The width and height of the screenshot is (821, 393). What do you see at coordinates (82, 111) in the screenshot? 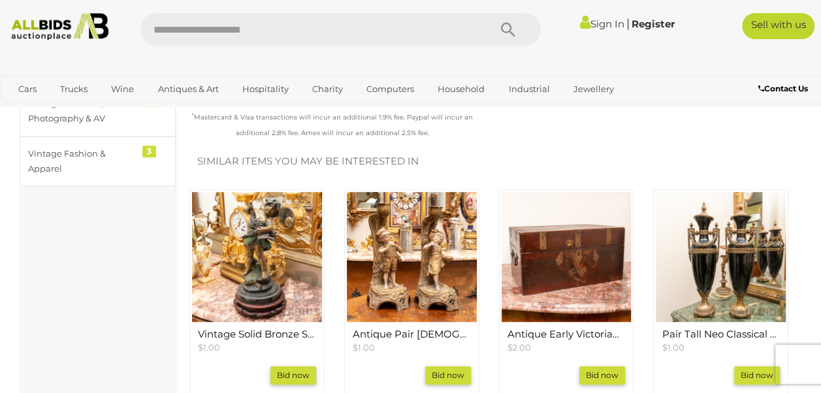
I see `div: Vintage Cameras, Photography & AV` at bounding box center [82, 111].